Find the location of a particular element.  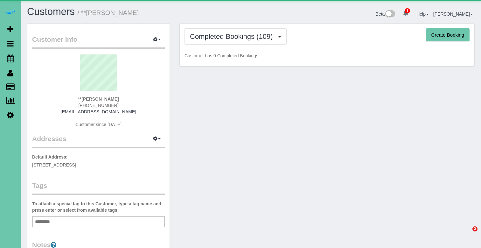

span: 2 is located at coordinates (474, 229).